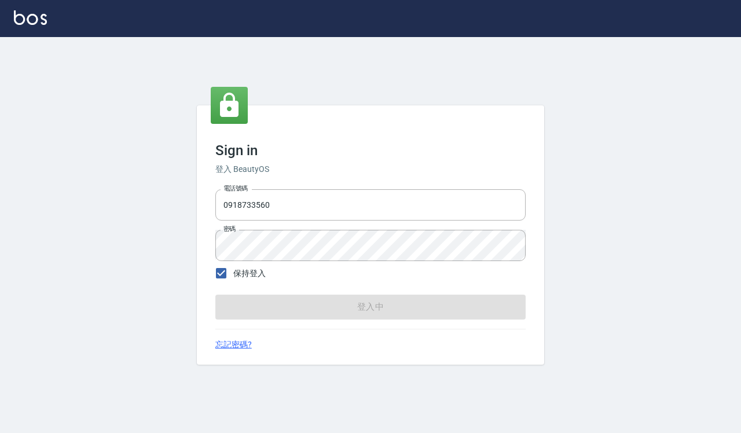 The width and height of the screenshot is (741, 433). I want to click on label: 密碼, so click(229, 229).